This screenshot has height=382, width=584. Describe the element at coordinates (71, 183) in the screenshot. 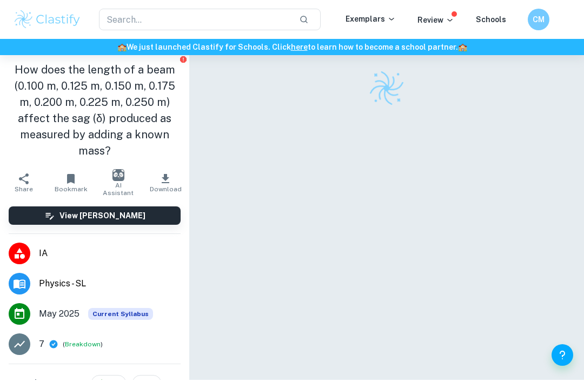

I see `button: Bookmark` at that location.